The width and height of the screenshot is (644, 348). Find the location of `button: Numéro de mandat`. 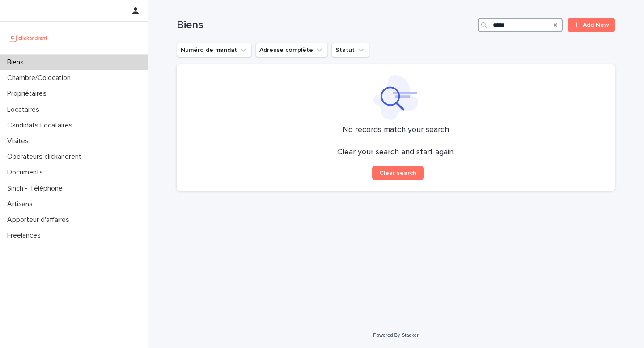

button: Numéro de mandat is located at coordinates (214, 50).